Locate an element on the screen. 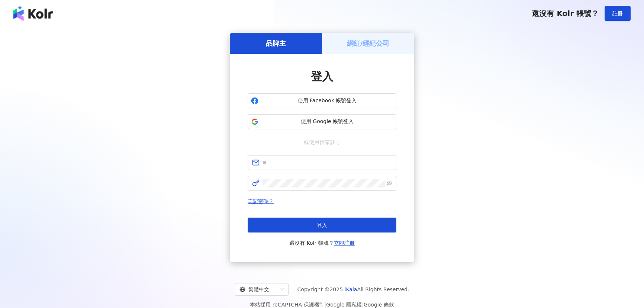 This screenshot has width=644, height=308. a: Google 隱私權 is located at coordinates (344, 305).